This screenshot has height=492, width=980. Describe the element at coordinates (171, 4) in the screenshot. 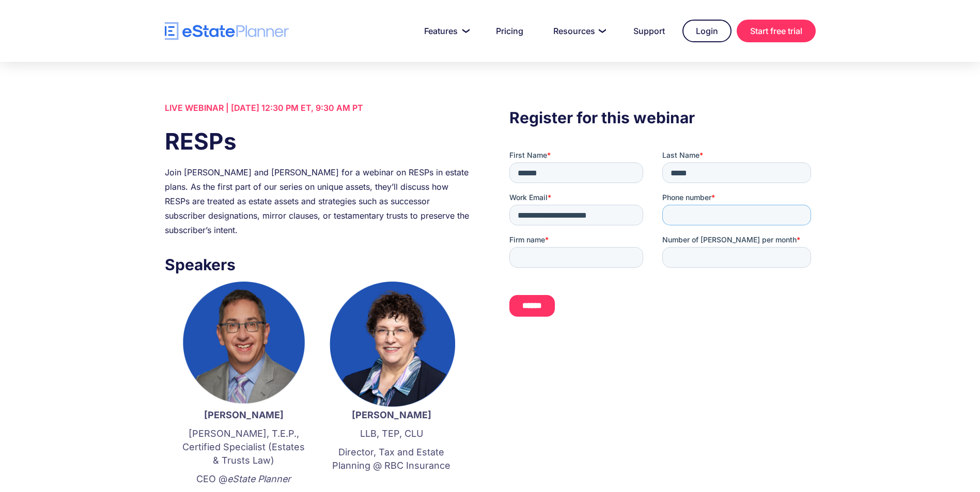

I see `span: Last Name` at that location.